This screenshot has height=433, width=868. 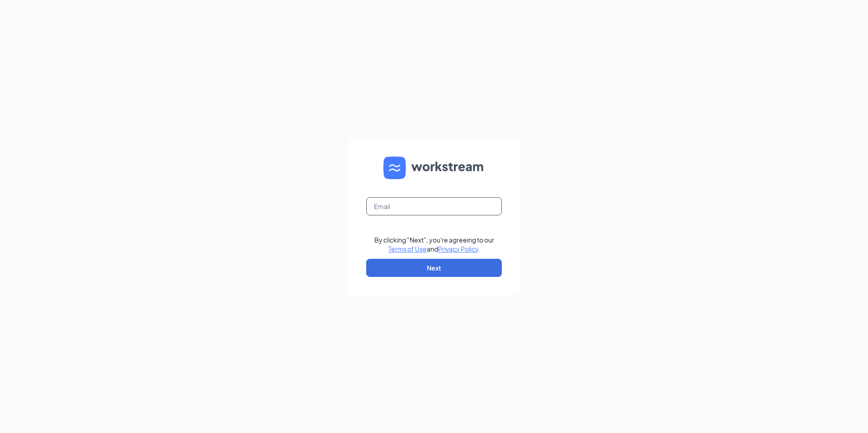 What do you see at coordinates (434, 268) in the screenshot?
I see `button: Next` at bounding box center [434, 268].